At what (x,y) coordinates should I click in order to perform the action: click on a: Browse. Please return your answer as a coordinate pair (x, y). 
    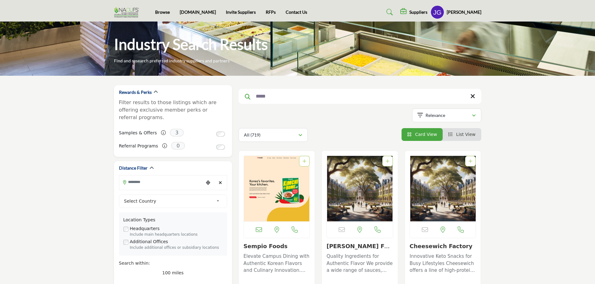
    Looking at the image, I should click on (162, 12).